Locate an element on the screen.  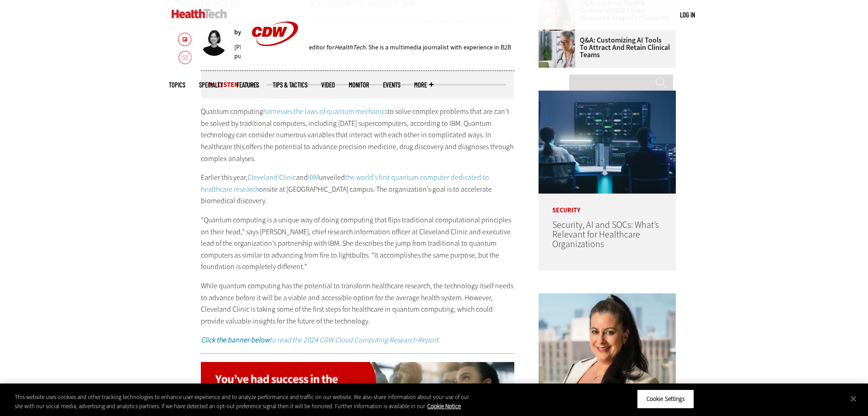
span: Security, AI and SOCs: What’s Relevant for Healthcare Organizations is located at coordinates (605, 234).